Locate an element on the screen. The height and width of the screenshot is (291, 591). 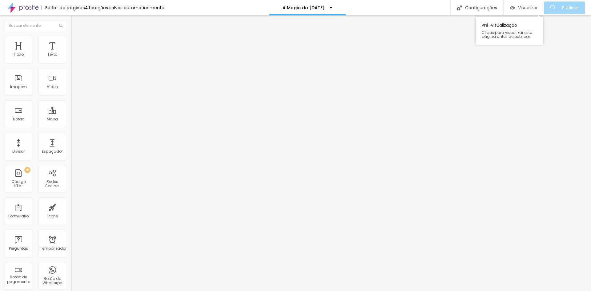
font: Código HTML is located at coordinates (18, 183).